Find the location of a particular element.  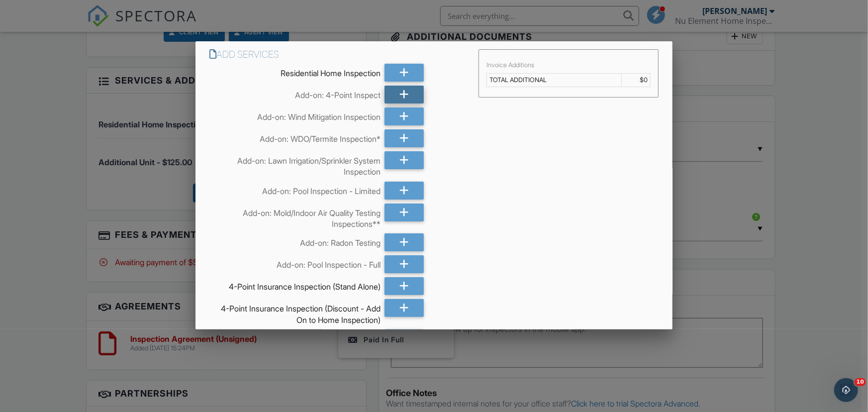

div: 4-Point Insurance Inspection (Discount - Add On to Home Inspection) is located at coordinates (295, 311).